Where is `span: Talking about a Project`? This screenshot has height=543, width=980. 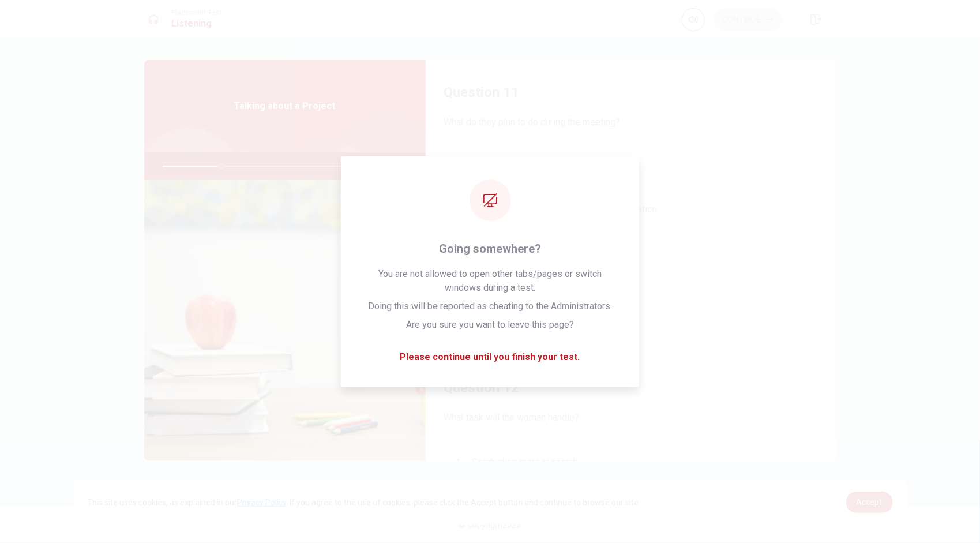
span: Talking about a Project is located at coordinates (285, 107).